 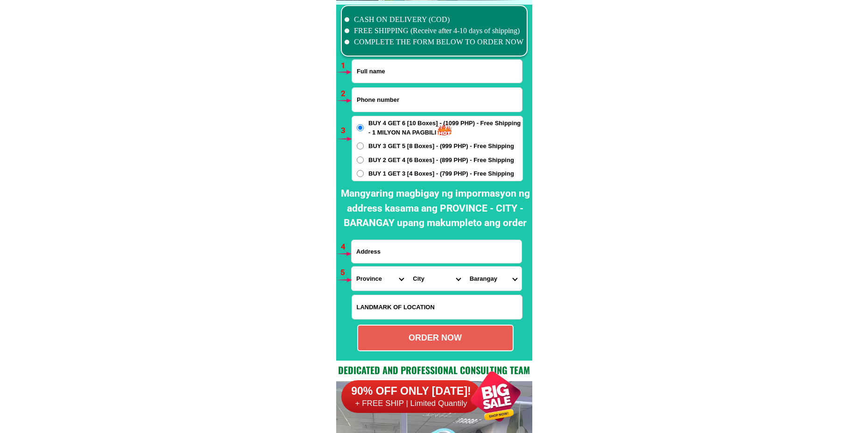 What do you see at coordinates (436, 278) in the screenshot?
I see `select: Select district` at bounding box center [436, 278].